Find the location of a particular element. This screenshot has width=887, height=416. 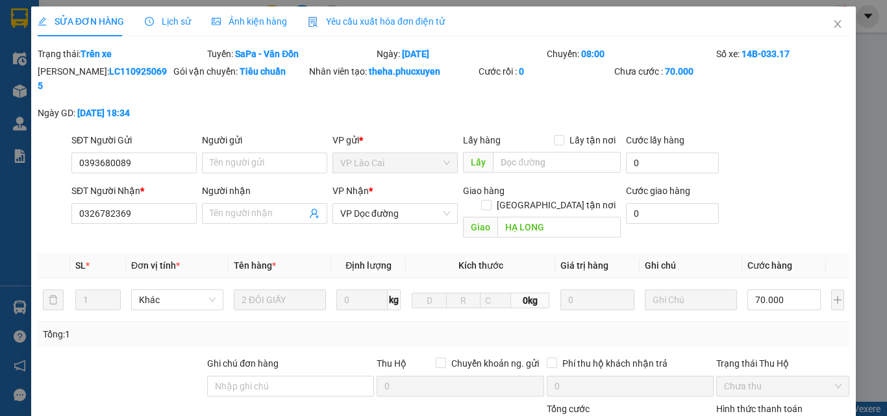

span: Chuyển khoản ng. gửi is located at coordinates (495, 364).